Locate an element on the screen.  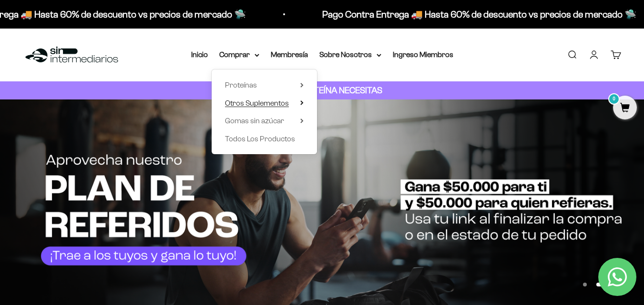
a: Ingreso Miembros is located at coordinates (423, 54).